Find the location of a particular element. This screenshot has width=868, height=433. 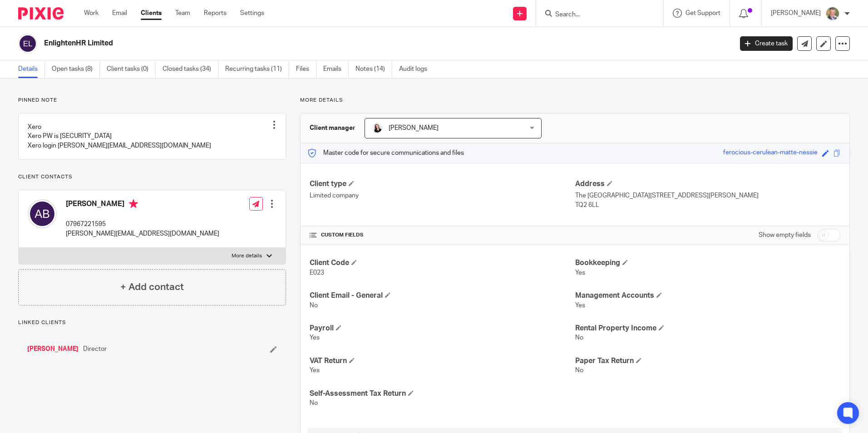

h4: Rental Property Income is located at coordinates (707, 328).